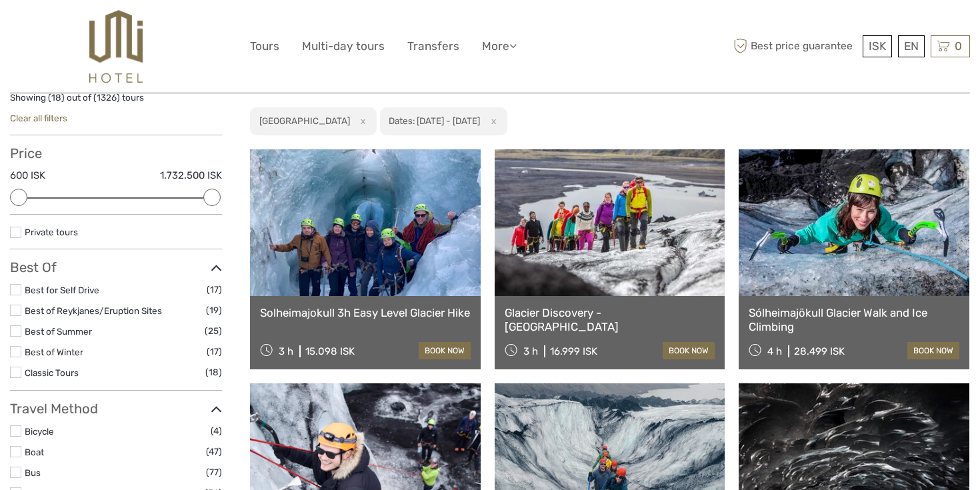  What do you see at coordinates (116, 267) in the screenshot?
I see `h3: Best Of` at bounding box center [116, 267].